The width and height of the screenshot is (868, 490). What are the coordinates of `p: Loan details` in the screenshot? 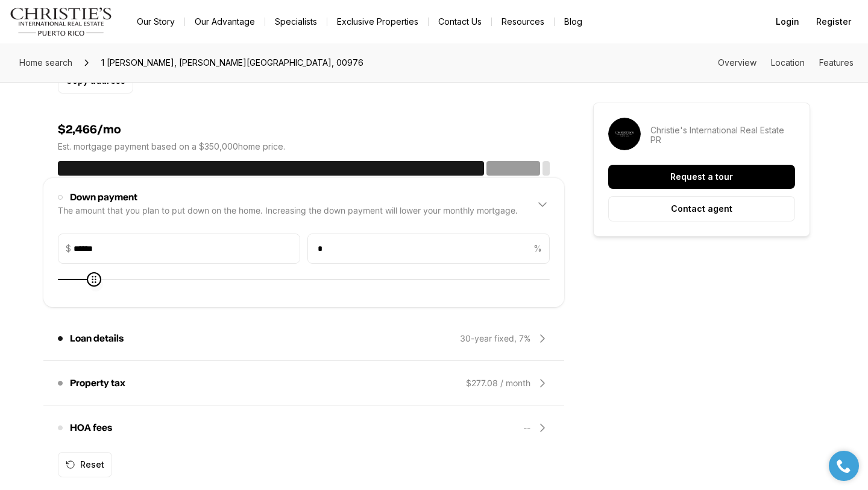 It's located at (96, 338).